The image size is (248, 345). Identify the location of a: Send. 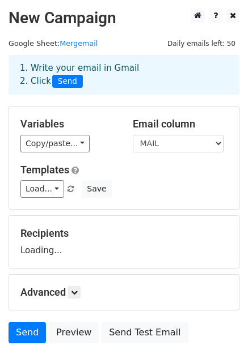
(27, 332).